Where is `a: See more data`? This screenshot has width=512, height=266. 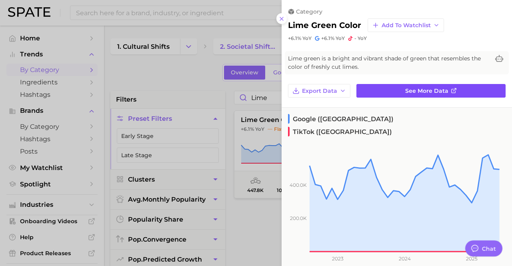
a: See more data is located at coordinates (431, 91).